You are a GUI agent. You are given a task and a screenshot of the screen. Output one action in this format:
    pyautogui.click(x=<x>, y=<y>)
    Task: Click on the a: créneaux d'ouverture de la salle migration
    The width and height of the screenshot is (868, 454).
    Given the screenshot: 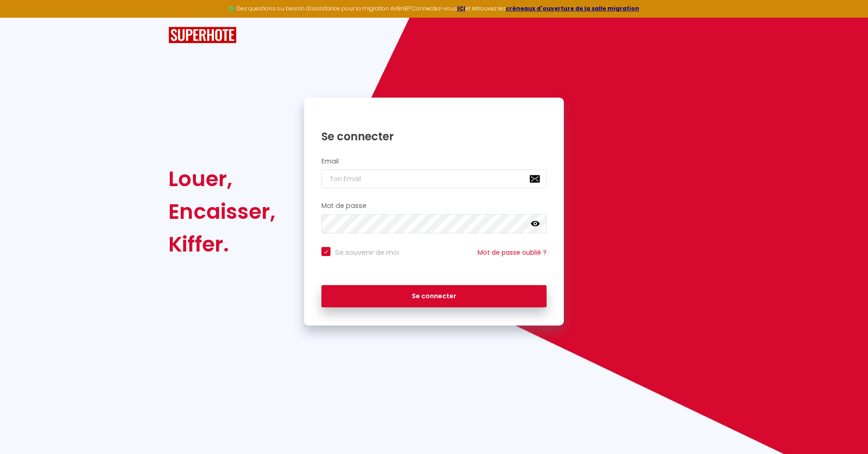 What is the action you would take?
    pyautogui.click(x=573, y=8)
    